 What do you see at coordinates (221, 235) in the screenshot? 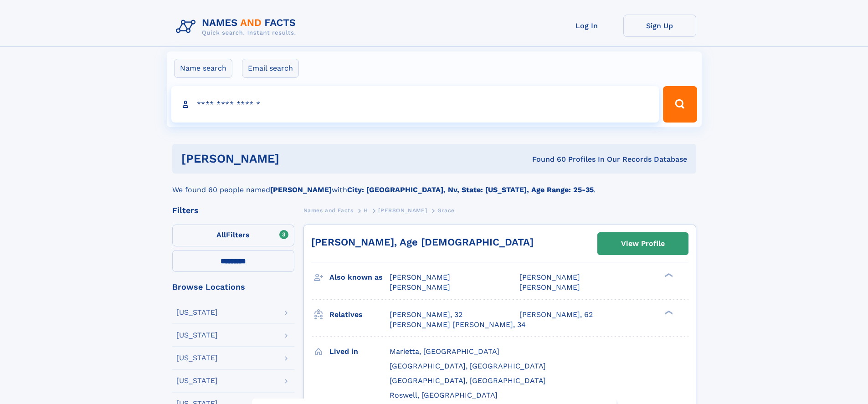
I see `span: All` at bounding box center [221, 235].